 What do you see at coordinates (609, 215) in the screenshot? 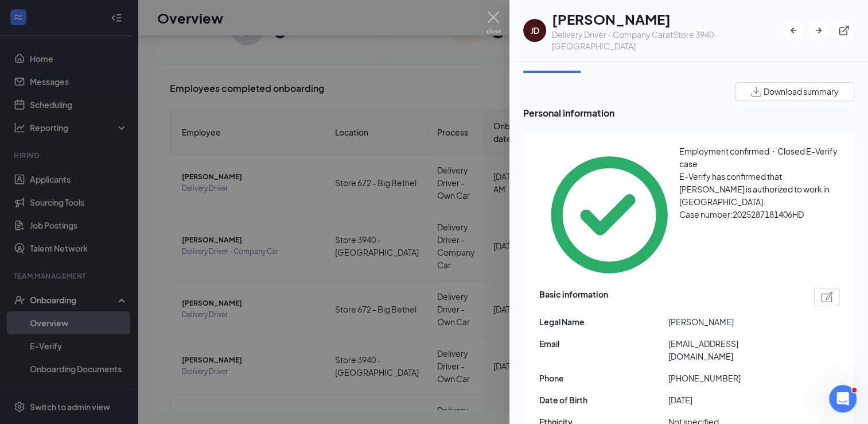
I see `svg: CheckmarkCircle` at bounding box center [609, 215].